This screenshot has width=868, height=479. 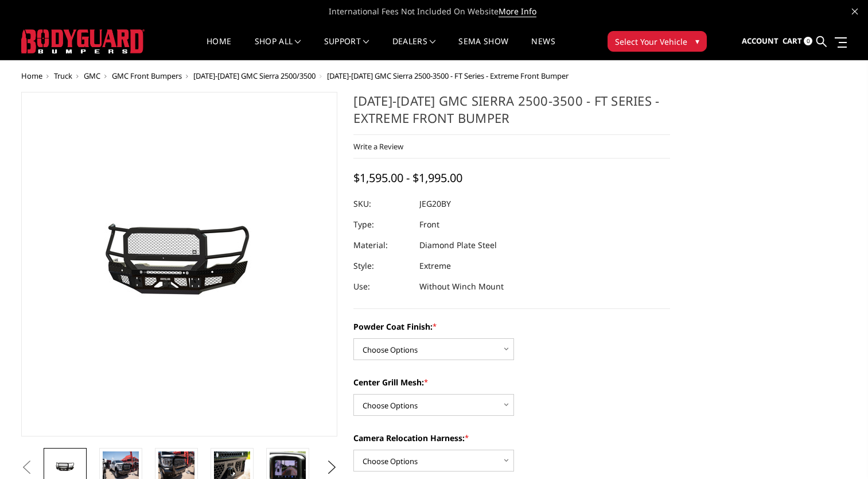 What do you see at coordinates (793, 41) in the screenshot?
I see `span: Cart` at bounding box center [793, 41].